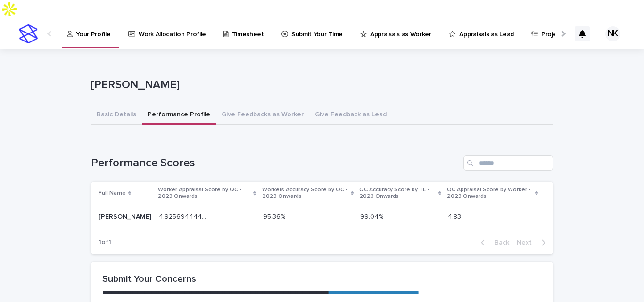  What do you see at coordinates (613, 34) in the screenshot?
I see `div: NK` at bounding box center [613, 34].